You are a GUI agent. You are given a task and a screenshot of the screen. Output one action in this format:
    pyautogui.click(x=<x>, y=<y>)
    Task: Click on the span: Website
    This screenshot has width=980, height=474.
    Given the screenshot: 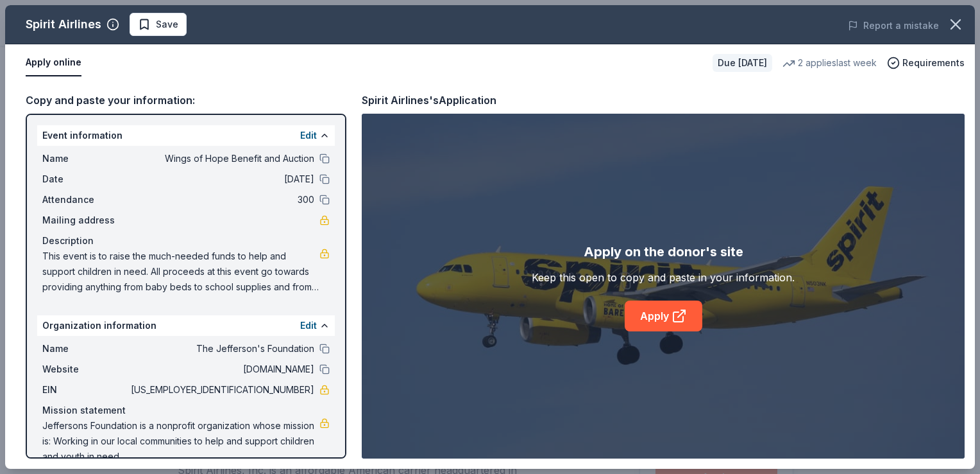 What is the action you would take?
    pyautogui.click(x=85, y=369)
    